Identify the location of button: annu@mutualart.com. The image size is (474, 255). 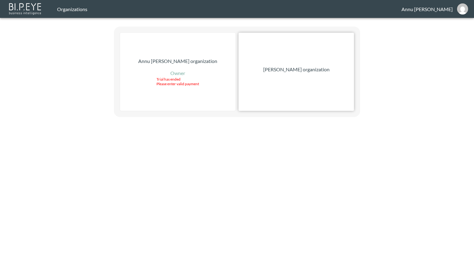
(463, 9).